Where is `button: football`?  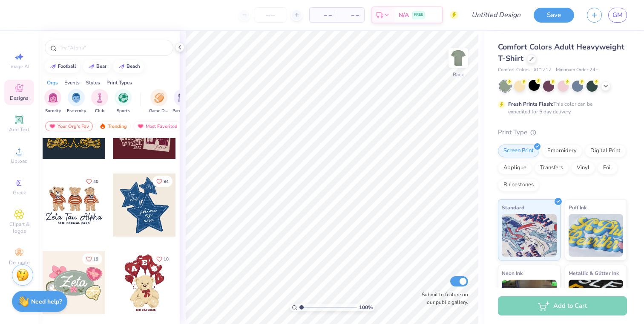
button: football is located at coordinates (62, 66).